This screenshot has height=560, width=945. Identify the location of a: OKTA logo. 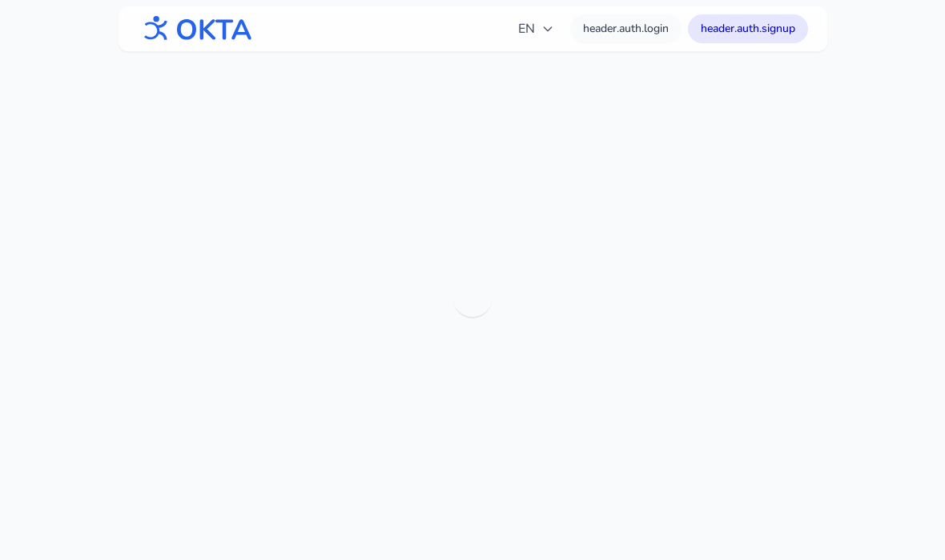
(196, 29).